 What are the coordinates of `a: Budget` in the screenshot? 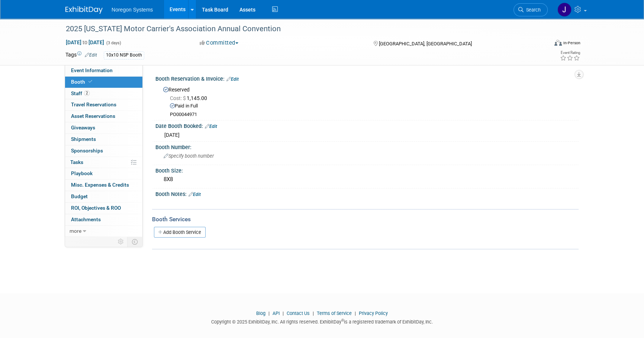 It's located at (104, 197).